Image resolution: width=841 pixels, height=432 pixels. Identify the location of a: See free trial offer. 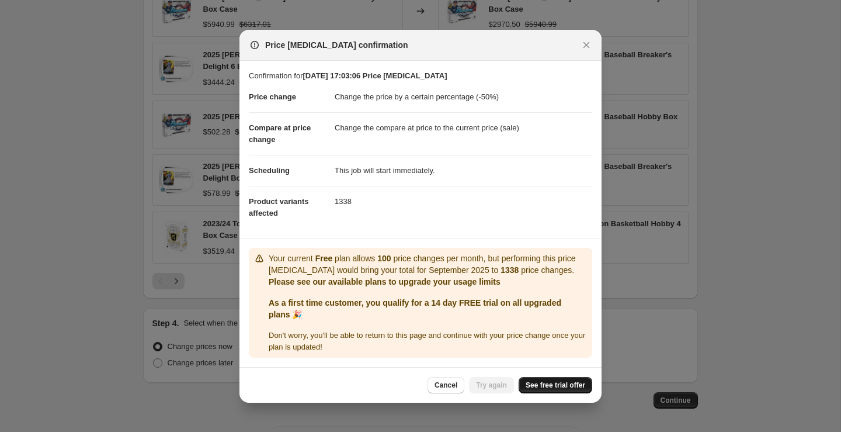
(555, 385).